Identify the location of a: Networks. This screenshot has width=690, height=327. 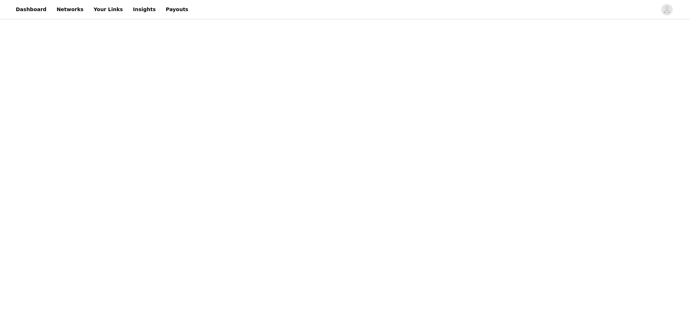
(70, 9).